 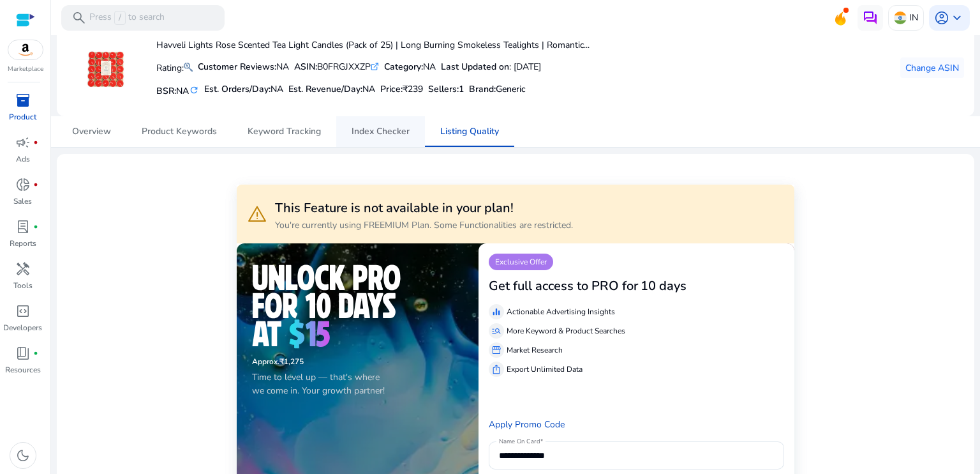 I want to click on img: in.svg, so click(x=900, y=18).